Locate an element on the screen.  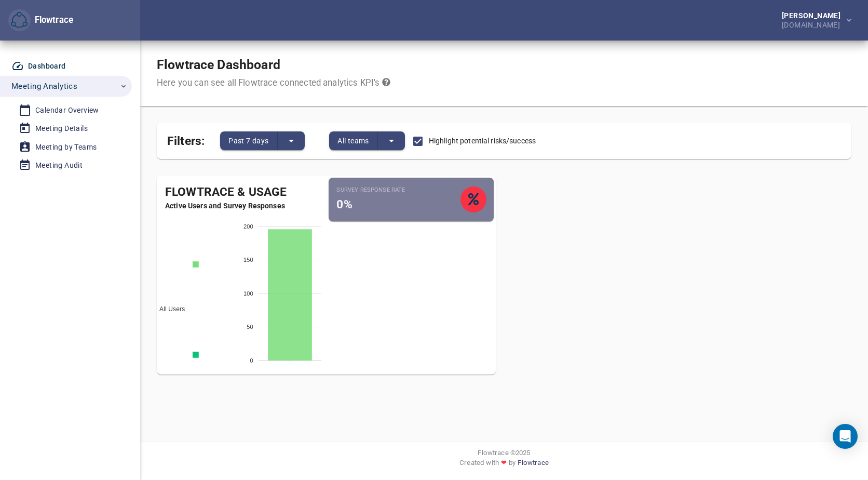
h1: Flowtrace Dashboard is located at coordinates (274, 65).